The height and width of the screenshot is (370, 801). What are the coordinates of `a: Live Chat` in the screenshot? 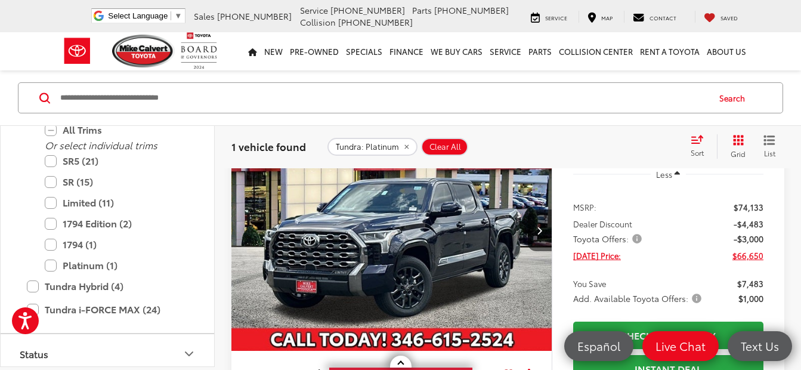 It's located at (681, 346).